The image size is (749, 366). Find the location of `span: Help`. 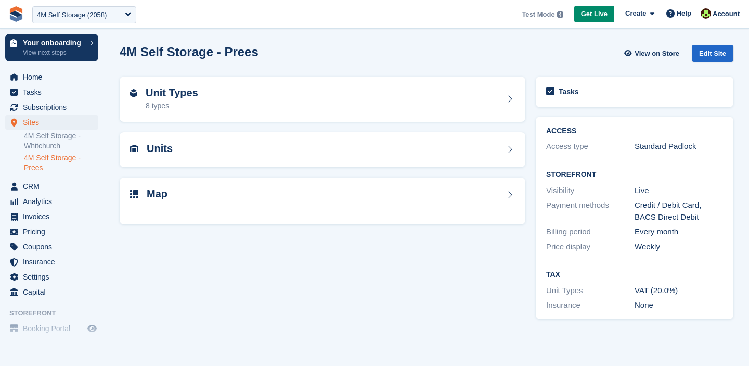

span: Help is located at coordinates (684, 14).